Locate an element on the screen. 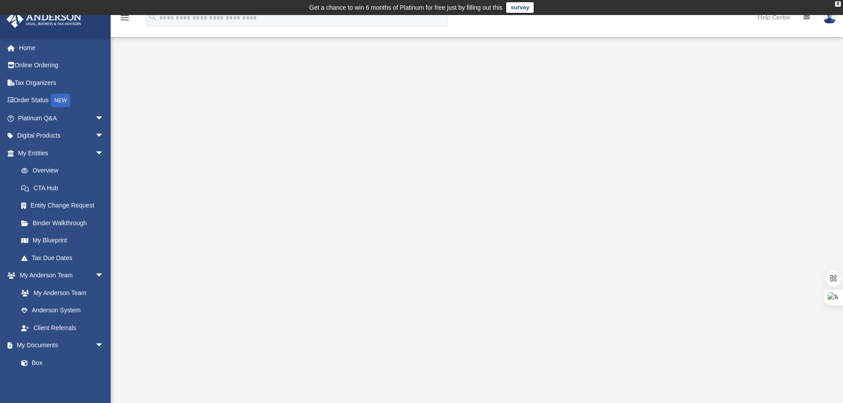 The width and height of the screenshot is (843, 403). i: search is located at coordinates (153, 17).